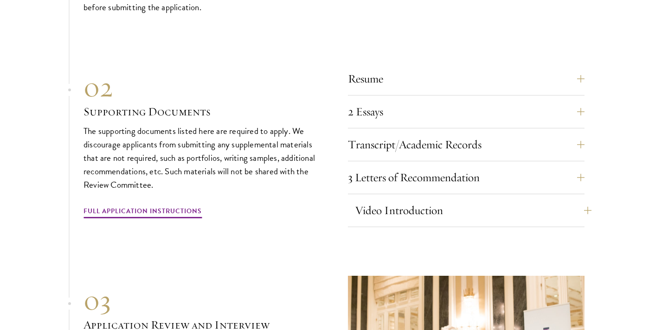  What do you see at coordinates (202, 158) in the screenshot?
I see `p: The supporting documents listed here are required to apply. We discourage applicants from submitt...` at bounding box center [202, 158].